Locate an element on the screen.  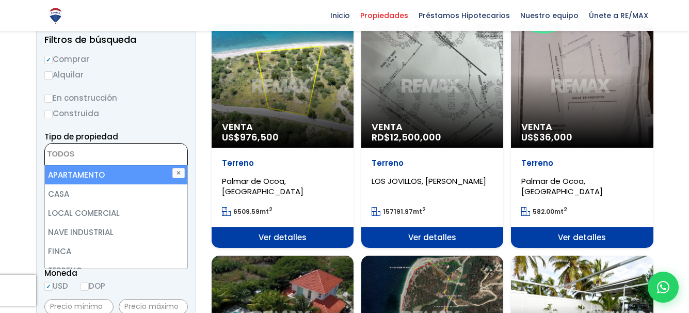
li: NAVE INDUSTRIAL is located at coordinates (116, 232).